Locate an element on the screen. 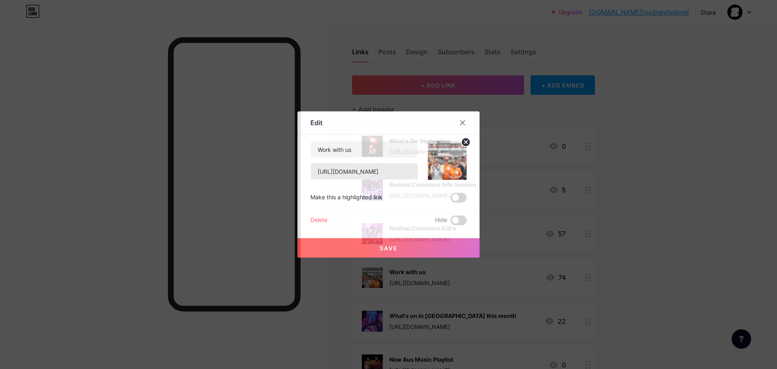  input: Title is located at coordinates (364, 149).